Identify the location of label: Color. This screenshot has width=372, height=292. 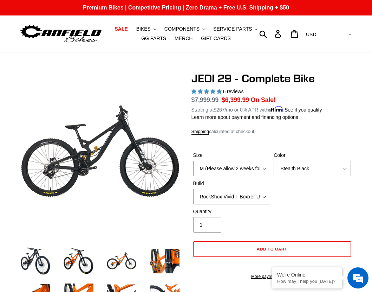
(312, 155).